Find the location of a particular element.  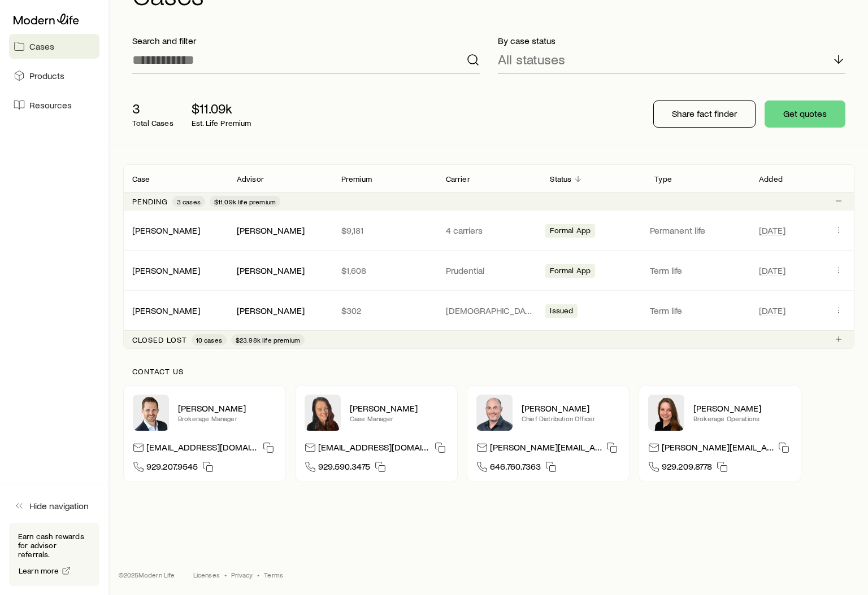

p: Premium is located at coordinates (357, 179).